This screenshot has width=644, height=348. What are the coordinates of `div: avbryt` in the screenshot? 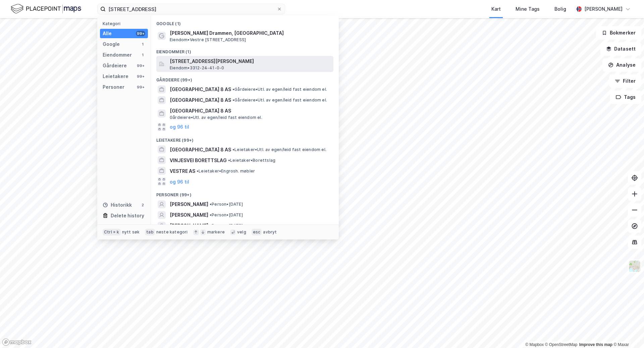 It's located at (269, 232).